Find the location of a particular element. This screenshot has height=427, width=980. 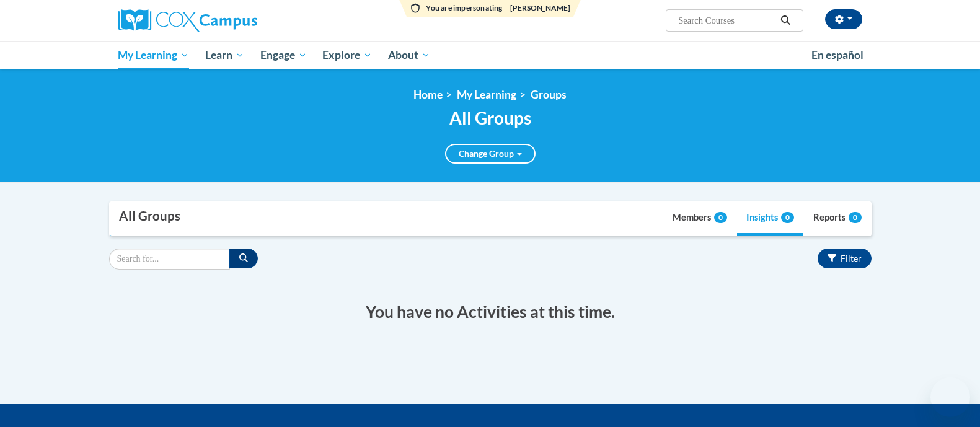

img: Cox Campus is located at coordinates (188, 20).